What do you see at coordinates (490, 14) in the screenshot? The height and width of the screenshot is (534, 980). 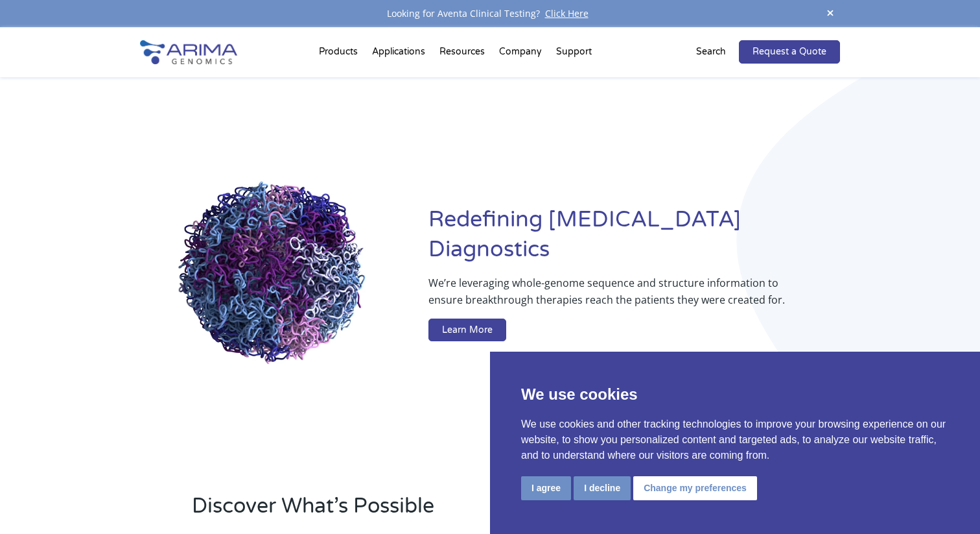 I see `div: Looking for Aventa Clinical Testing?` at bounding box center [490, 14].